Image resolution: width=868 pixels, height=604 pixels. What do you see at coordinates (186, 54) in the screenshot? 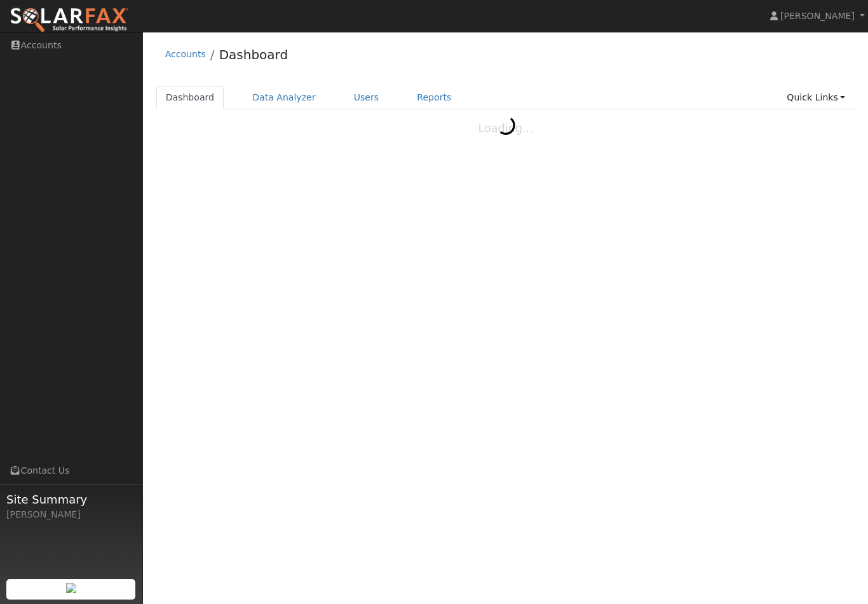
I see `a: Accounts` at bounding box center [186, 54].